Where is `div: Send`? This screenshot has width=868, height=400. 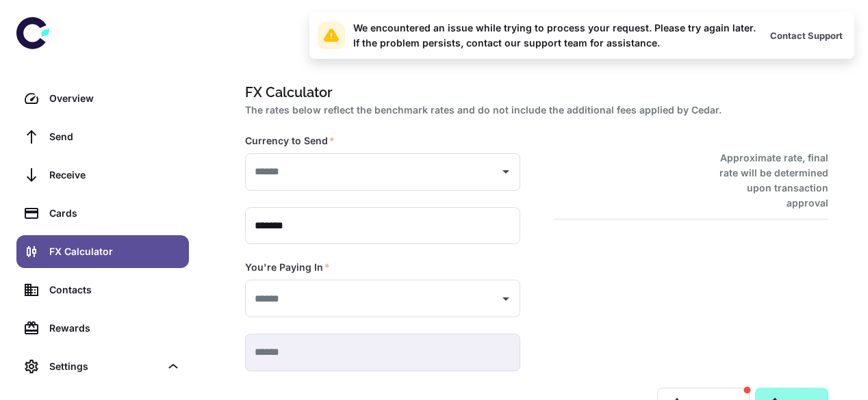 div: Send is located at coordinates (115, 137).